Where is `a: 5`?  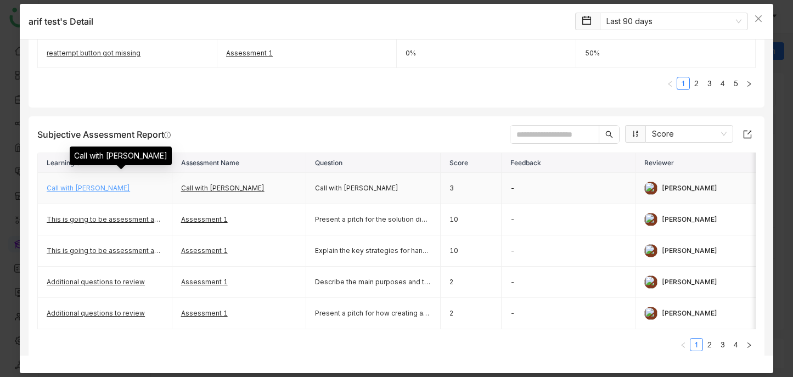
a: 5 is located at coordinates (736, 83).